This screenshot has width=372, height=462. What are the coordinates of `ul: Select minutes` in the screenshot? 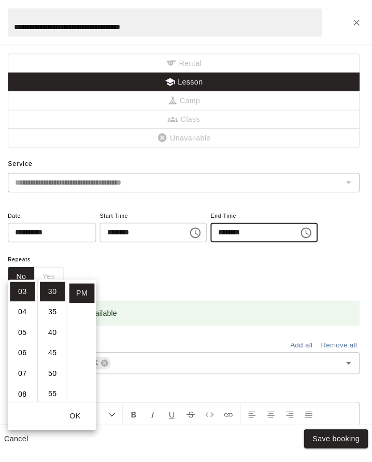 It's located at (56, 337).